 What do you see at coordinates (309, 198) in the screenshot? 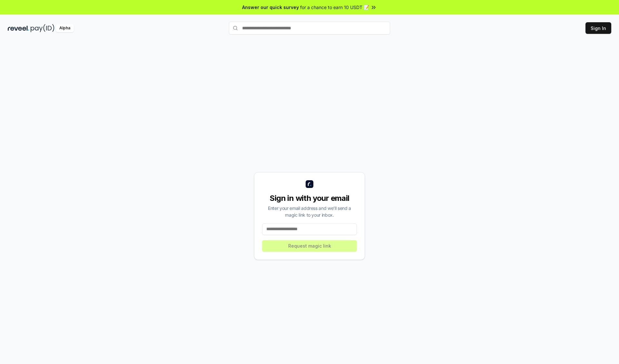
I see `div: Sign in with your email` at bounding box center [309, 198].